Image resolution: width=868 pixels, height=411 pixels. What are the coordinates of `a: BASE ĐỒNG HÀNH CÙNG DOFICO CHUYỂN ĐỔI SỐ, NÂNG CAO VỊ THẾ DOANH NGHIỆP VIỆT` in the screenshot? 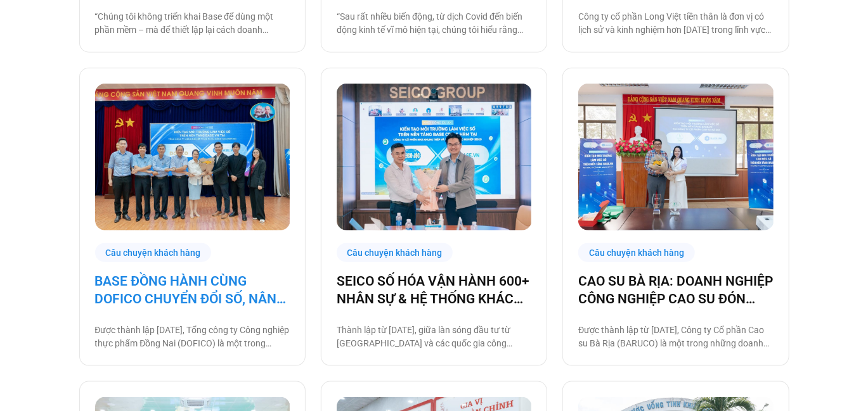 It's located at (192, 290).